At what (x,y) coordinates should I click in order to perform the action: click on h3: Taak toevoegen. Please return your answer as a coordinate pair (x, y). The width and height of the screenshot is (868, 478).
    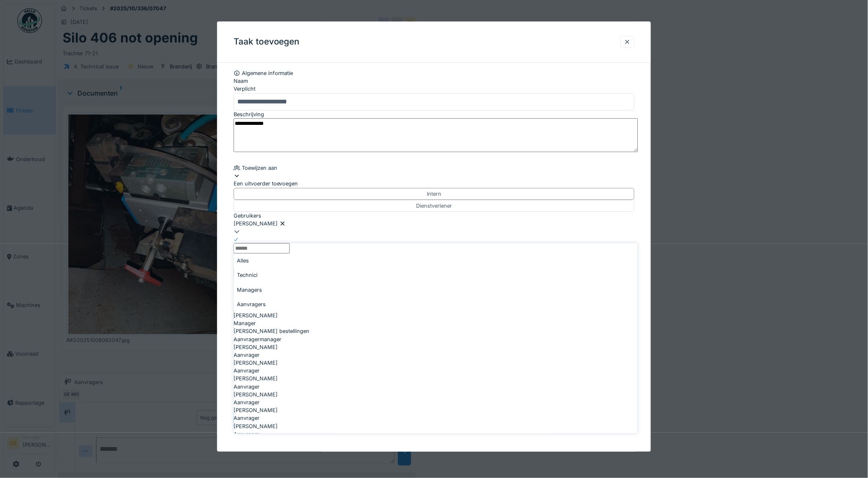
    Looking at the image, I should click on (267, 41).